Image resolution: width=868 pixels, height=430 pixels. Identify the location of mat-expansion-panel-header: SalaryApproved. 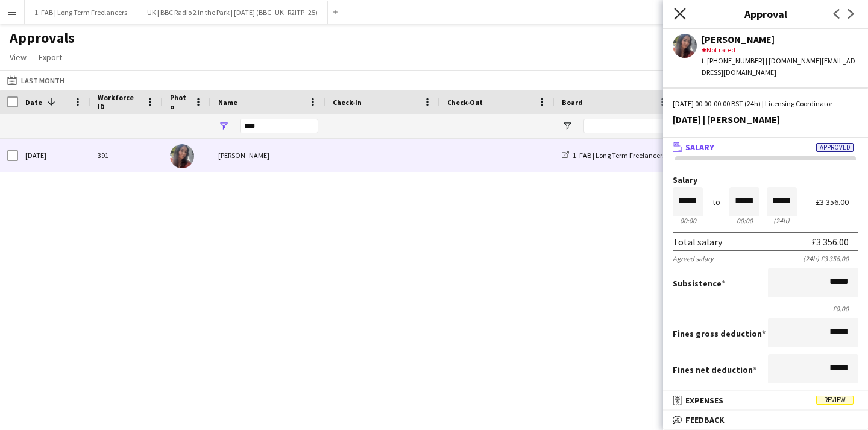
(765, 147).